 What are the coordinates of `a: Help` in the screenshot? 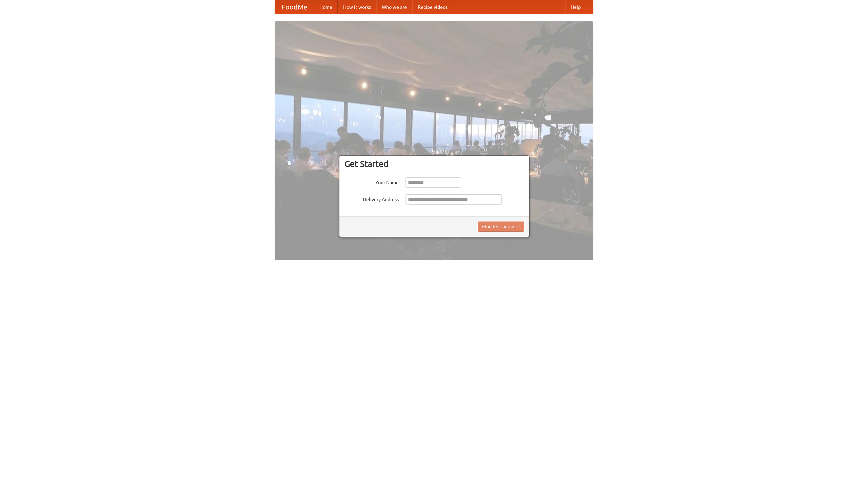 It's located at (576, 7).